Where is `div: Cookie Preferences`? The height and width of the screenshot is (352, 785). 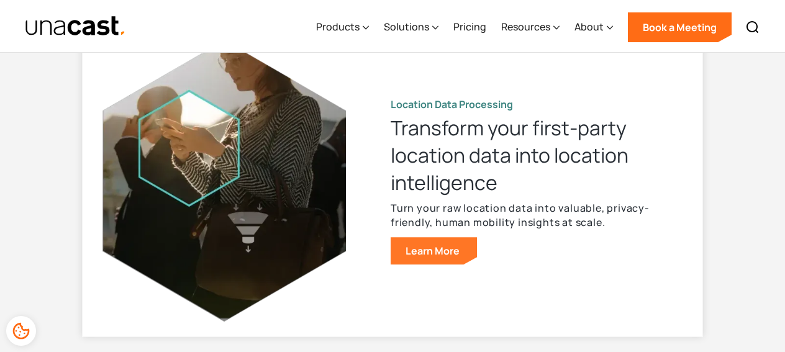 div: Cookie Preferences is located at coordinates (21, 331).